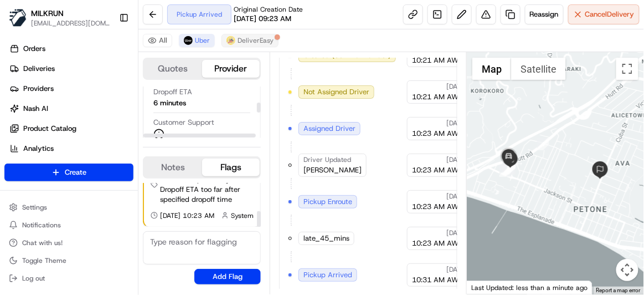 The width and height of the screenshot is (644, 295). Describe the element at coordinates (544, 14) in the screenshot. I see `span: Reassign` at that location.